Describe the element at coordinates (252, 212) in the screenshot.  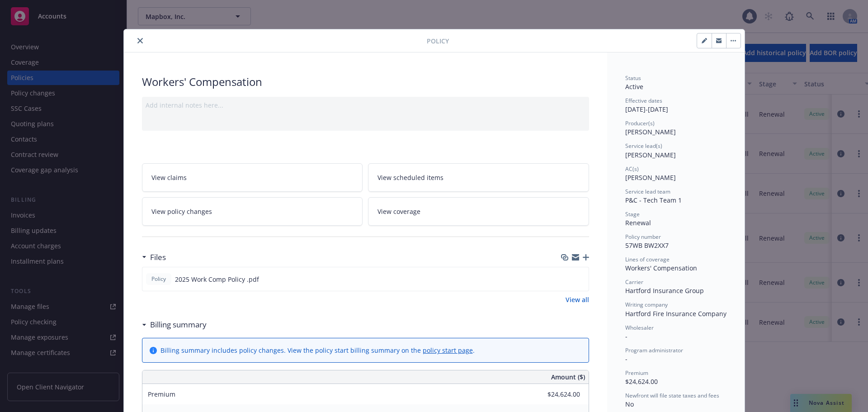
I see `a: View policy changes` at that location.